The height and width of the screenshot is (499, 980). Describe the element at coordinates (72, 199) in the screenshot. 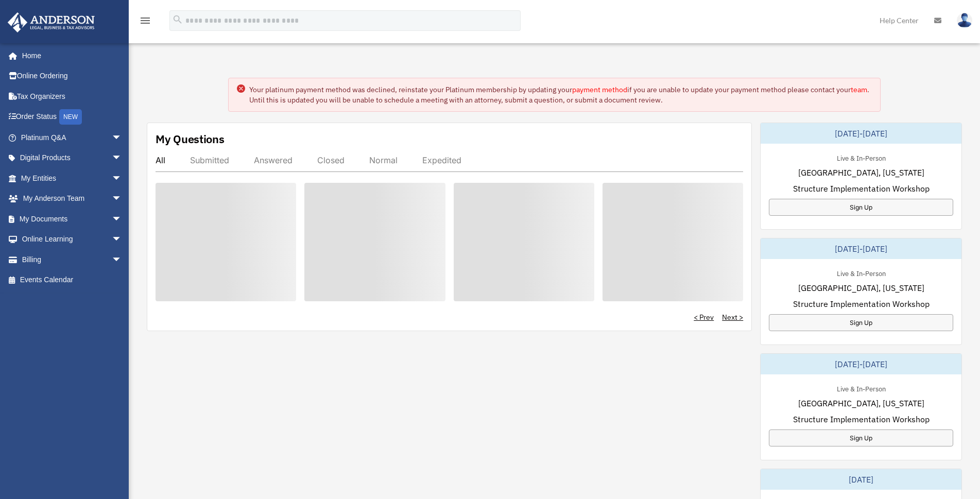

I see `a: My Anderson Teamarrow_drop_down` at that location.